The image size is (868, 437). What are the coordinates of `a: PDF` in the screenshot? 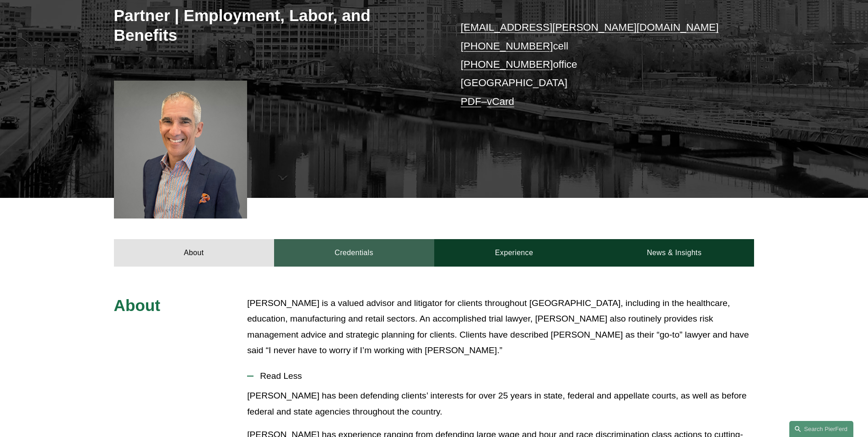 It's located at (471, 101).